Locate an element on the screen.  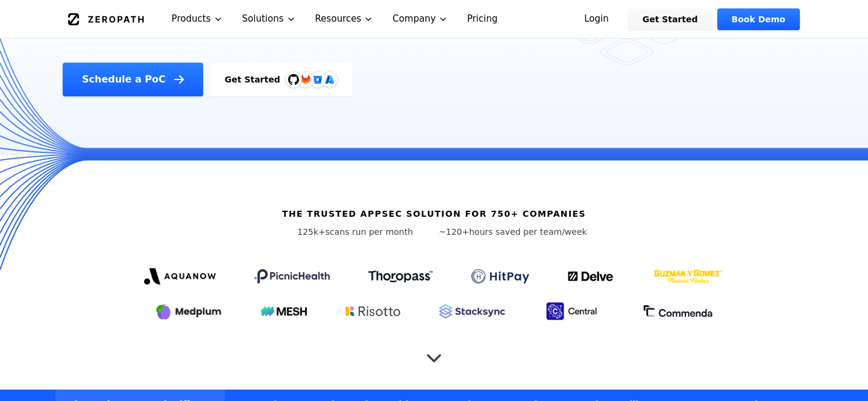
img: GitHub is located at coordinates (294, 80).